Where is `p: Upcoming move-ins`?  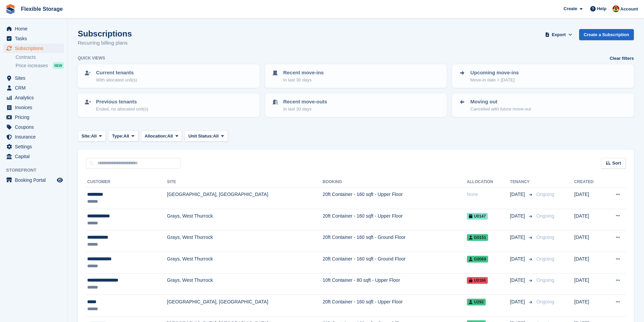
p: Upcoming move-ins is located at coordinates (494, 73).